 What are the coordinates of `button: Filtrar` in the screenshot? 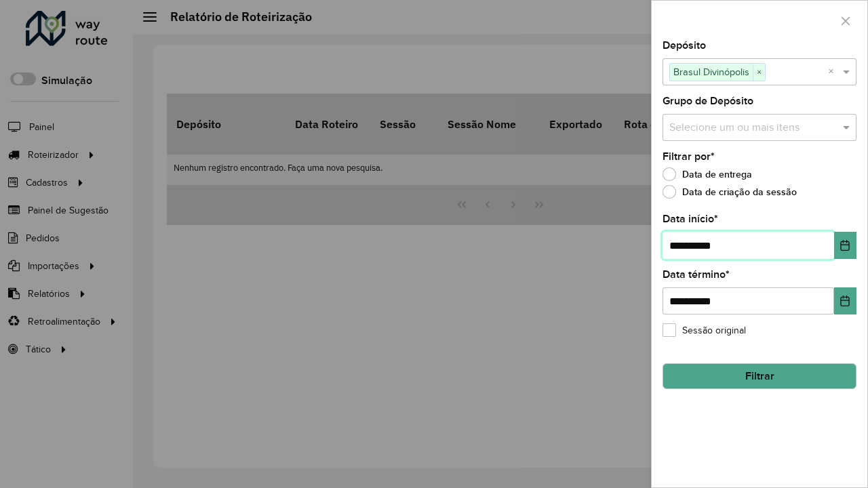 It's located at (759, 376).